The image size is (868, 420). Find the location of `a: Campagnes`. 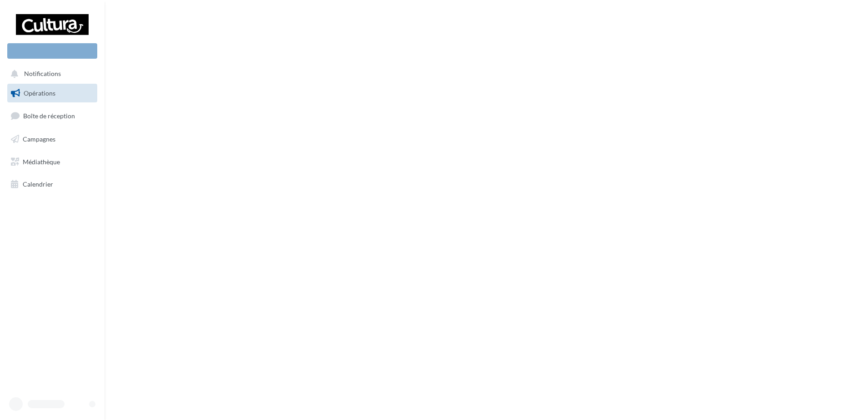

a: Campagnes is located at coordinates (52, 139).